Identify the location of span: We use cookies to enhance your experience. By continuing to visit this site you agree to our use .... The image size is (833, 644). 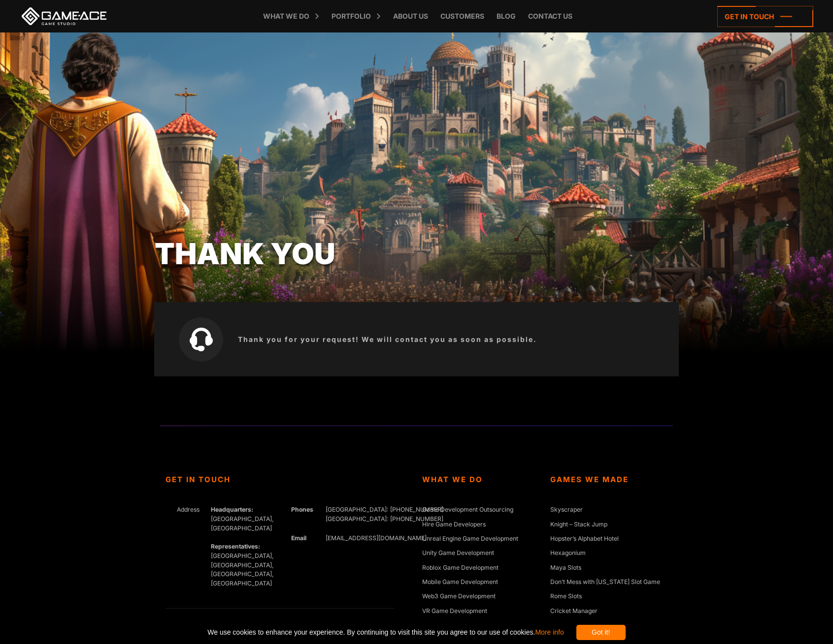
(385, 633).